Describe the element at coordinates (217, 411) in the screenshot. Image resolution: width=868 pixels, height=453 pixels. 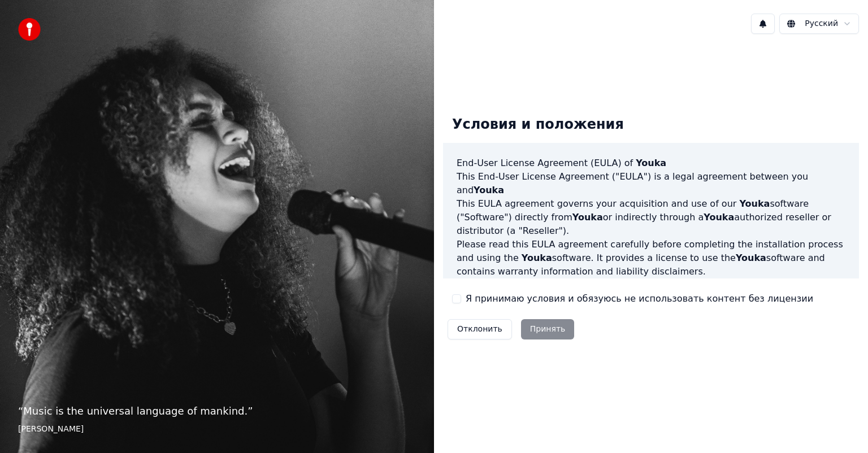
I see `p: “ Music is the universal language of mankind. ”` at that location.